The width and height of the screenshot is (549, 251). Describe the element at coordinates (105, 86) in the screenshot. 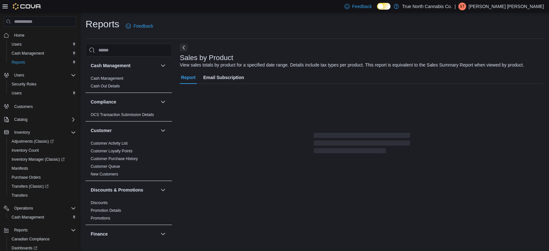

I see `span: Cash Out Details` at that location.